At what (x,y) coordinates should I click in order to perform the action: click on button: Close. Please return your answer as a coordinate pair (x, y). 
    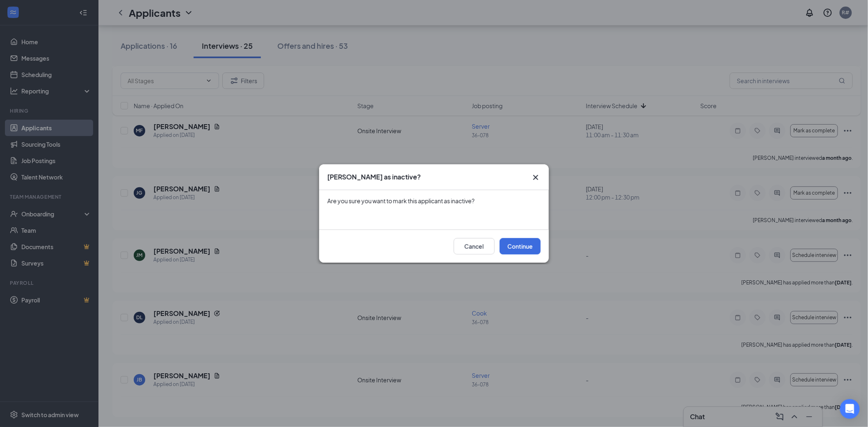
    Looking at the image, I should click on (536, 177).